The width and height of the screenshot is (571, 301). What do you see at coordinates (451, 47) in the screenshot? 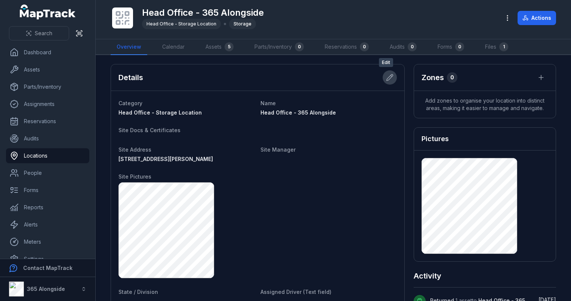
I see `a: Forms0` at bounding box center [451, 47].